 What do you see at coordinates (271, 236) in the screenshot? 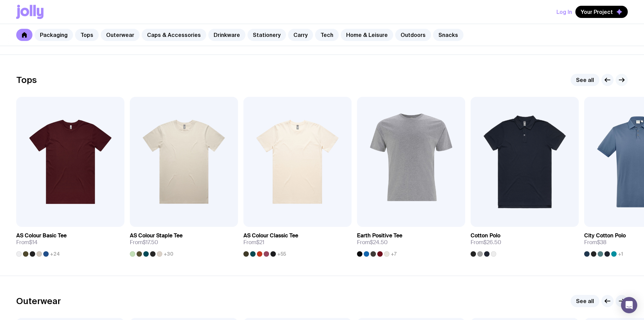
I see `h3: AS Colour Classic Tee` at bounding box center [271, 236].